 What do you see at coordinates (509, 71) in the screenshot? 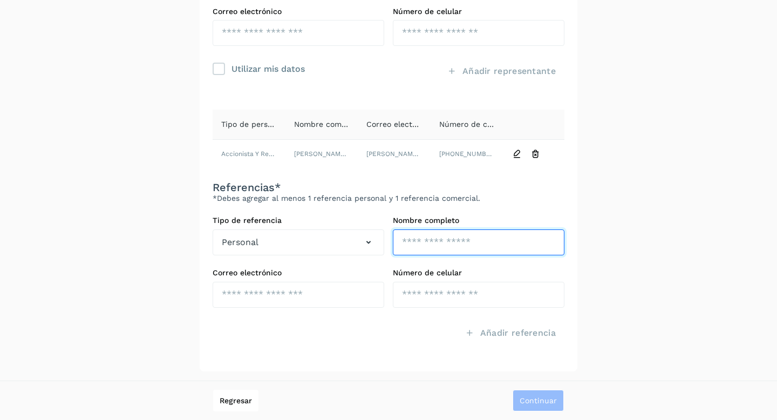
I see `span: Añadir representante` at bounding box center [509, 71].